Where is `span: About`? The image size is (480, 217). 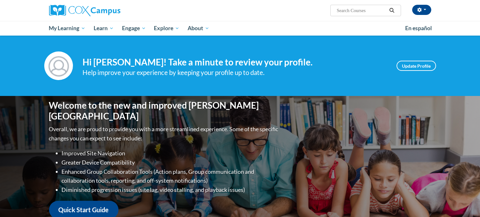 span: About is located at coordinates (198, 28).